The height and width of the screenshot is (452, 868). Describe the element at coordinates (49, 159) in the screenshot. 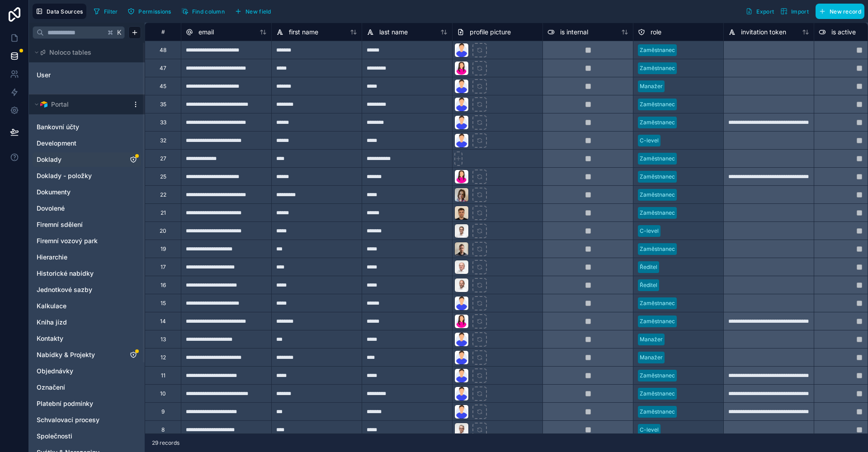

I see `span: Doklady` at that location.